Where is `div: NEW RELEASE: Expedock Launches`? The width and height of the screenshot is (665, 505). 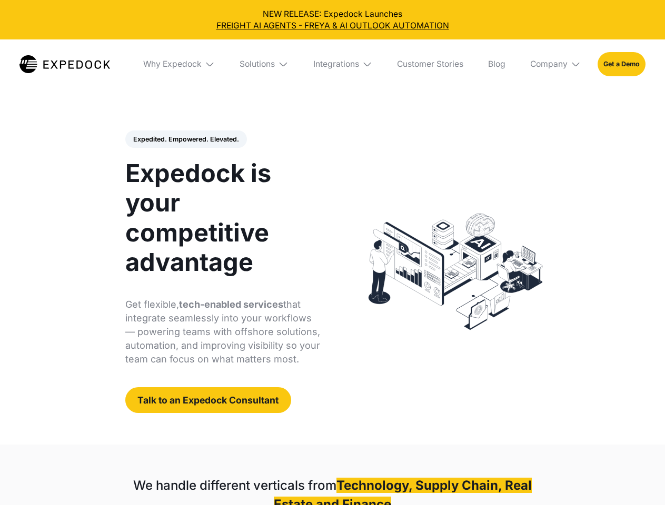
div: NEW RELEASE: Expedock Launches is located at coordinates (333, 20).